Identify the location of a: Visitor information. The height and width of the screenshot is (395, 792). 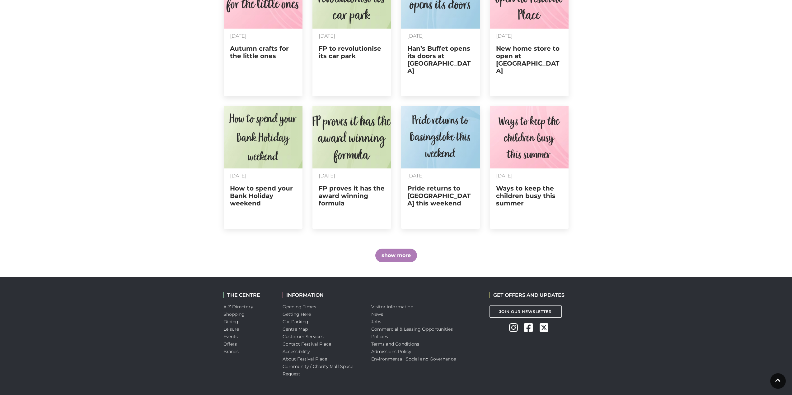
(392, 307).